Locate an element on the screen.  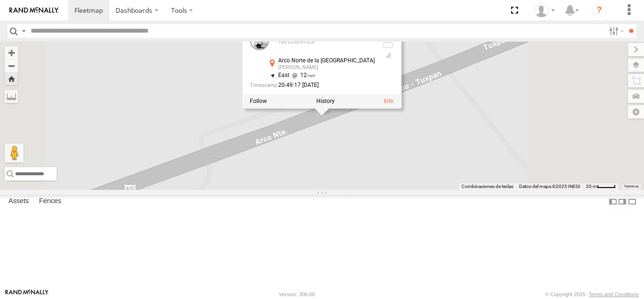
button: Arrastra al hombrecito al mapa para abrir Street View is located at coordinates (14, 153).